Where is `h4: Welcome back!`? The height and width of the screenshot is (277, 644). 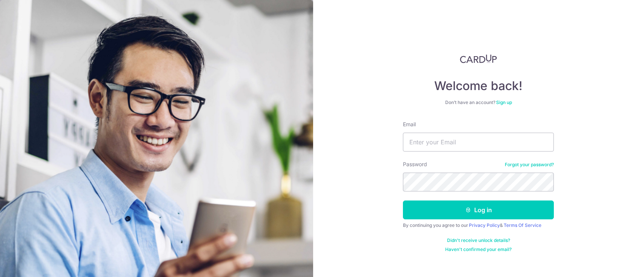 h4: Welcome back! is located at coordinates (479, 86).